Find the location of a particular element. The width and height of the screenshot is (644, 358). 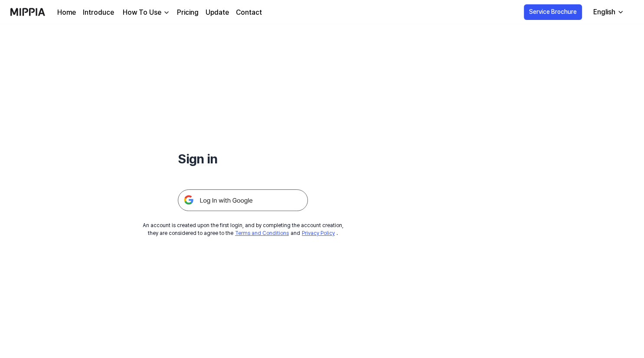

a: Introduce is located at coordinates (99, 13).